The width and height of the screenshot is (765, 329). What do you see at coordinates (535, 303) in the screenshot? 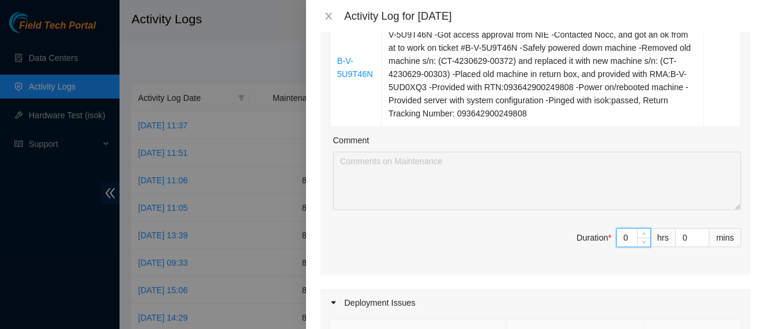
I see `div: Deployment Issues` at bounding box center [535, 303].